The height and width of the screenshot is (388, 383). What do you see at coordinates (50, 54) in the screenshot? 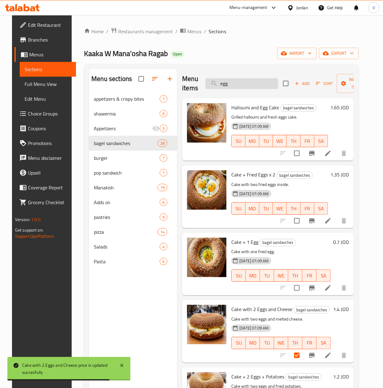
I see `span: Menus` at bounding box center [50, 54].